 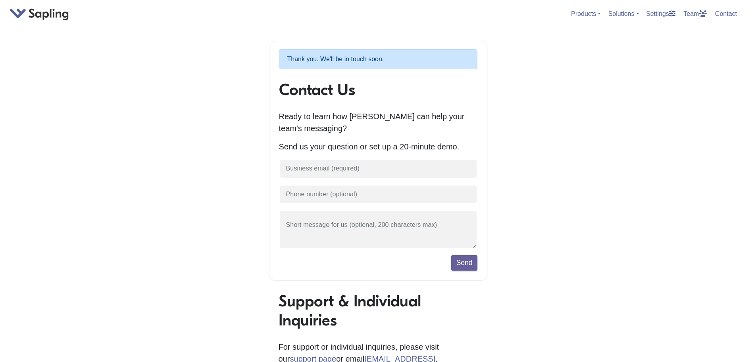 What do you see at coordinates (661, 13) in the screenshot?
I see `a: Settings` at bounding box center [661, 13].